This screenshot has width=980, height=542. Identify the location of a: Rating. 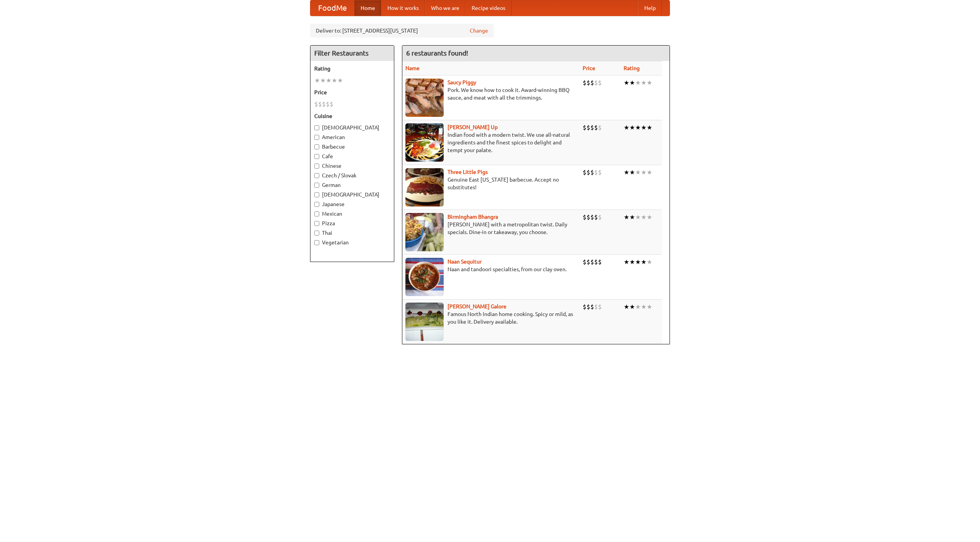
(632, 69).